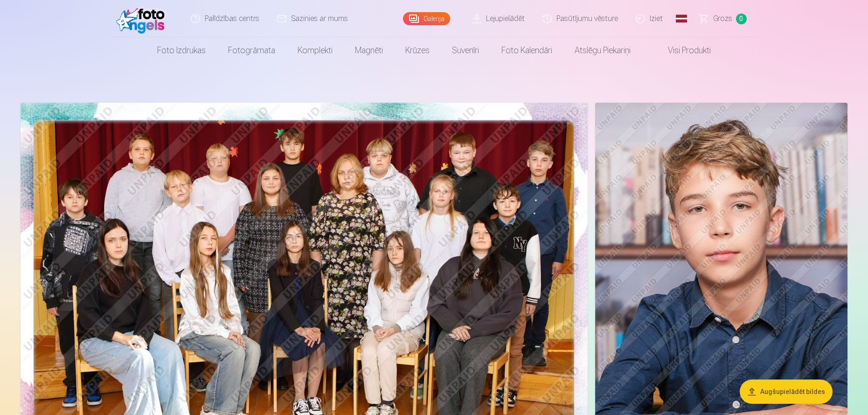 The height and width of the screenshot is (415, 868). What do you see at coordinates (527, 51) in the screenshot?
I see `a: Foto kalendāri` at bounding box center [527, 51].